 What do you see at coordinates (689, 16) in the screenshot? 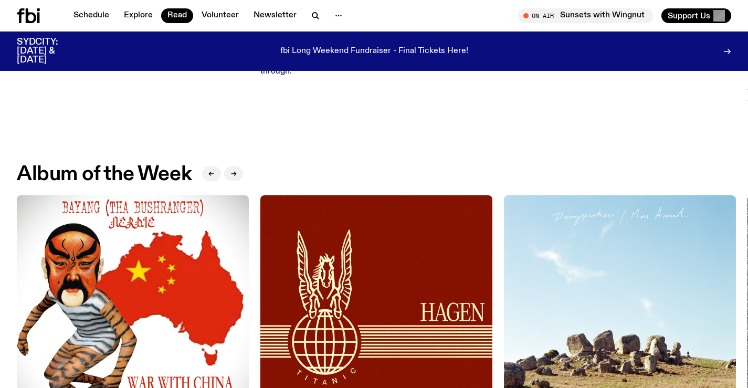
I see `span: Support Us` at bounding box center [689, 16].